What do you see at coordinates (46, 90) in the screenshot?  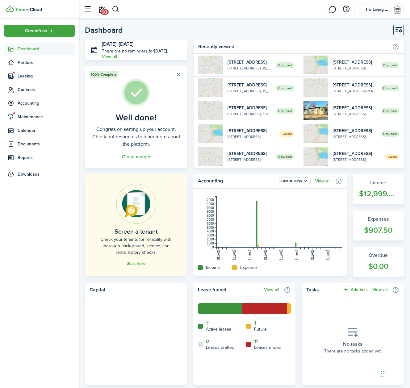 I see `span: Contacts` at bounding box center [46, 90].